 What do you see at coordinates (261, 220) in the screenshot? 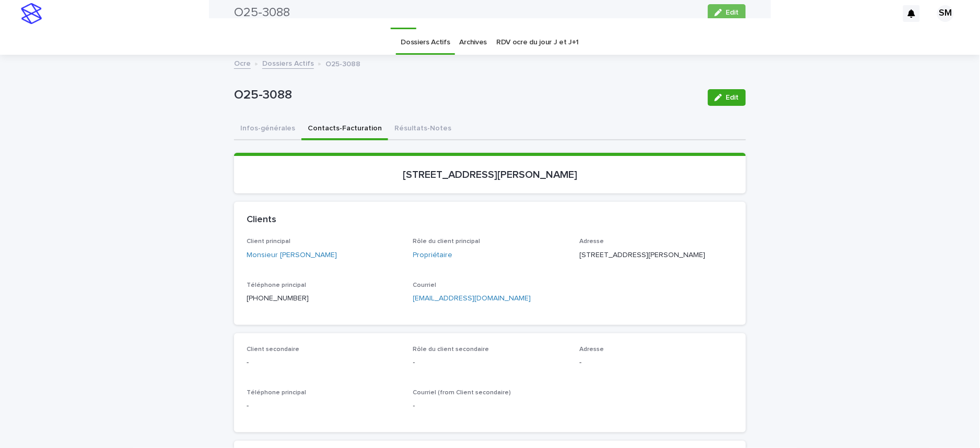
I see `h2: Clients` at bounding box center [261, 220].